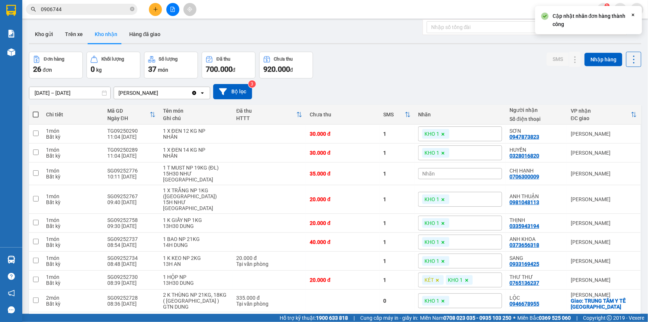 The height and width of the screenshot is (322, 648). I want to click on strong: 0708 023 035 - 0935 103 250, so click(477, 317).